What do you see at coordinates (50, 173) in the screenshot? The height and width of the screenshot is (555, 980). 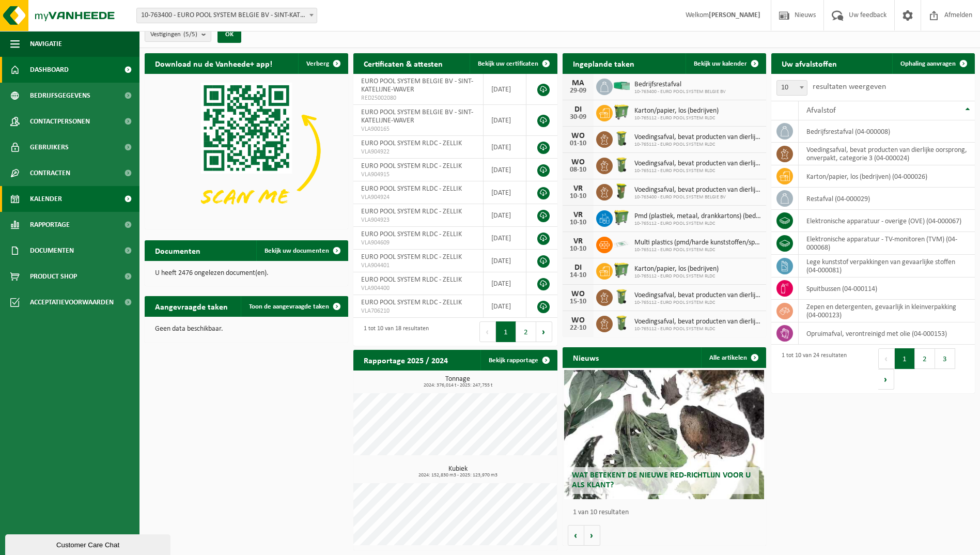 I see `span: Contracten` at bounding box center [50, 173].